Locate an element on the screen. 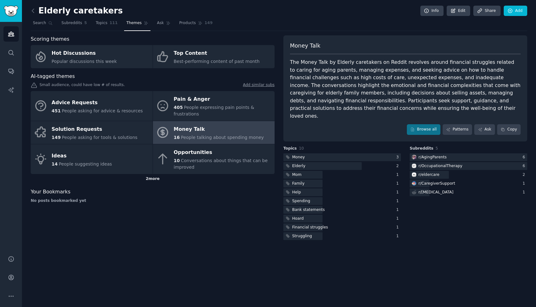 This screenshot has width=536, height=307. a: Info is located at coordinates (432, 11).